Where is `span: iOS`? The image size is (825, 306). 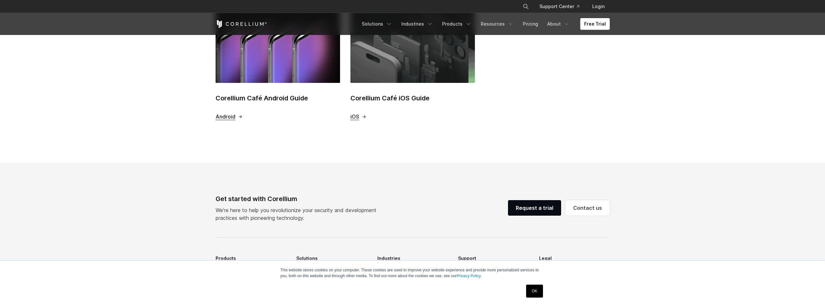 span: iOS is located at coordinates (355, 117).